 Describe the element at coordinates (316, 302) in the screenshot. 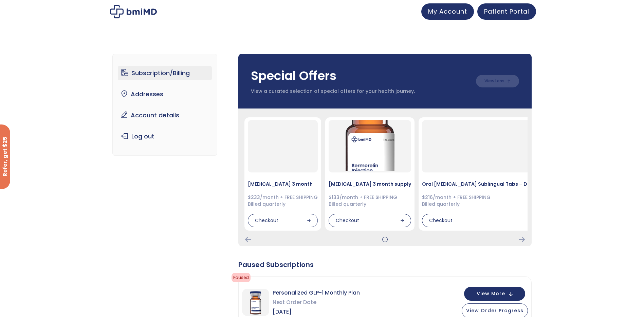

I see `span: Next Order Date` at that location.